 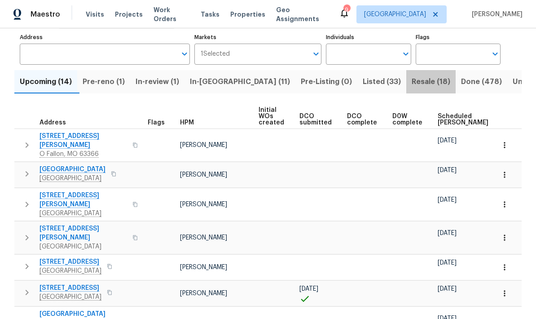 What do you see at coordinates (105, 37) in the screenshot?
I see `label: Address` at bounding box center [105, 37].